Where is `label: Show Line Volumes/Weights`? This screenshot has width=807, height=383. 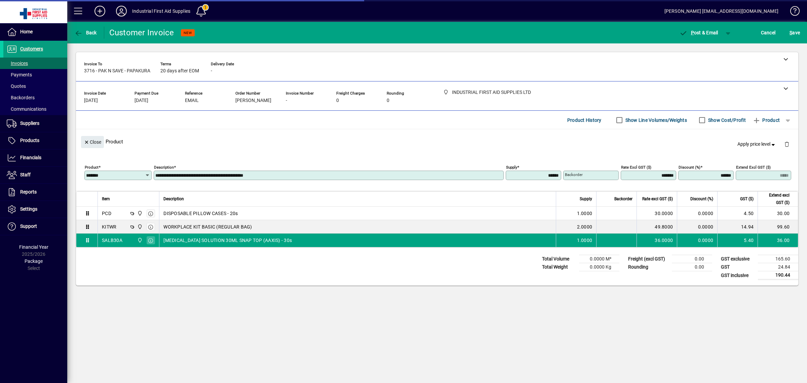 label: Show Line Volumes/Weights is located at coordinates (655, 120).